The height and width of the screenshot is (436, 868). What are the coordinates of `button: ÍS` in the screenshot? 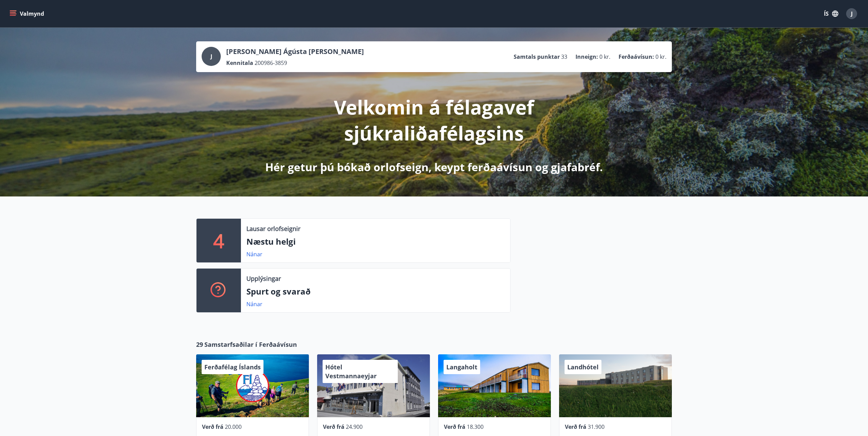 It's located at (831, 13).